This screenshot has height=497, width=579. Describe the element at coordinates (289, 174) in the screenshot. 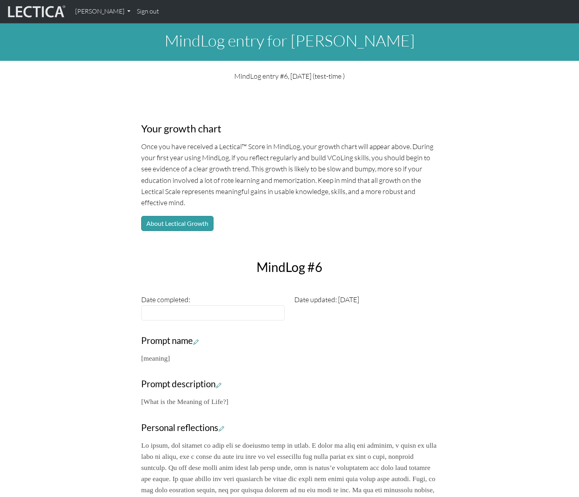

I see `p: Once you have received a Lectical™ Score in MindLog, your growth chart will appear above. During ...` at that location.